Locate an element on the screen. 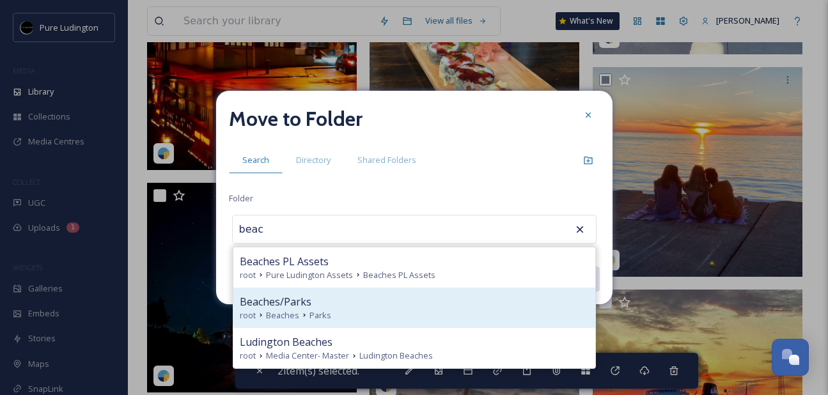 This screenshot has height=395, width=828. span: Parks is located at coordinates (320, 315).